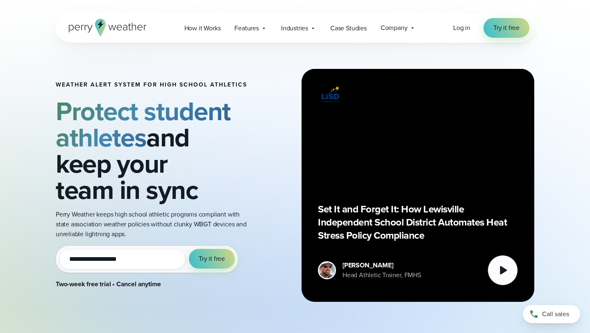 Image resolution: width=590 pixels, height=333 pixels. Describe the element at coordinates (202, 28) in the screenshot. I see `a: How it Works` at that location.